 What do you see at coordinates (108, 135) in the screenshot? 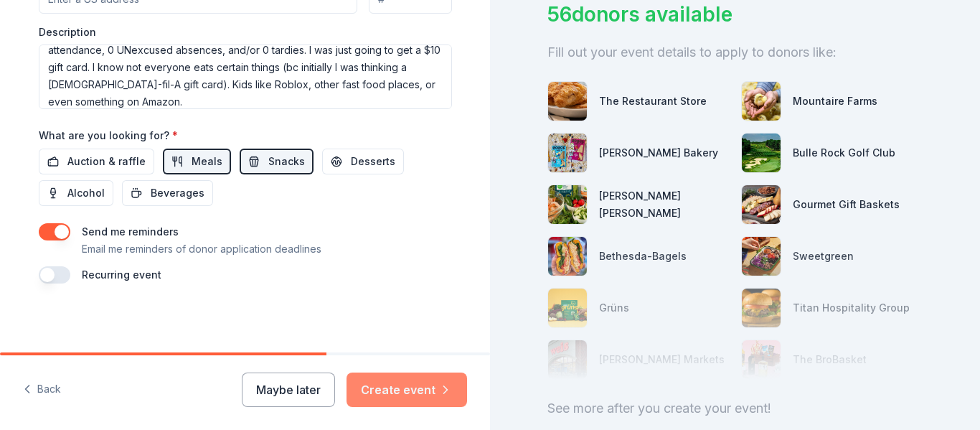
I see `label: What are you looking for?` at bounding box center [108, 135].